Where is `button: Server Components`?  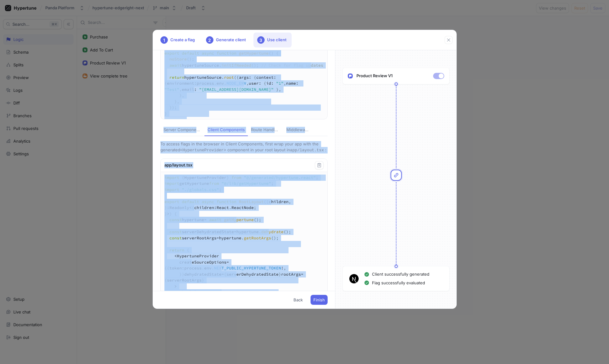
button: Server Components is located at coordinates (182, 130).